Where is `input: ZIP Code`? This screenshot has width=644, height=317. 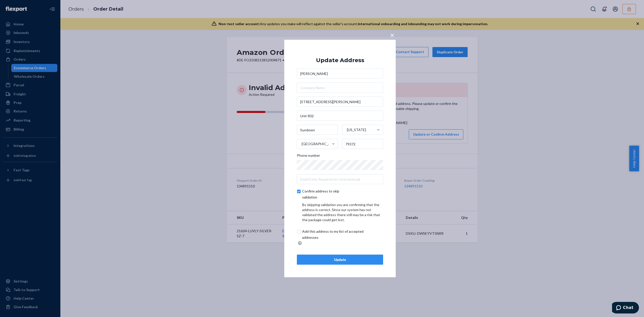 input: ZIP Code is located at coordinates (363, 144).